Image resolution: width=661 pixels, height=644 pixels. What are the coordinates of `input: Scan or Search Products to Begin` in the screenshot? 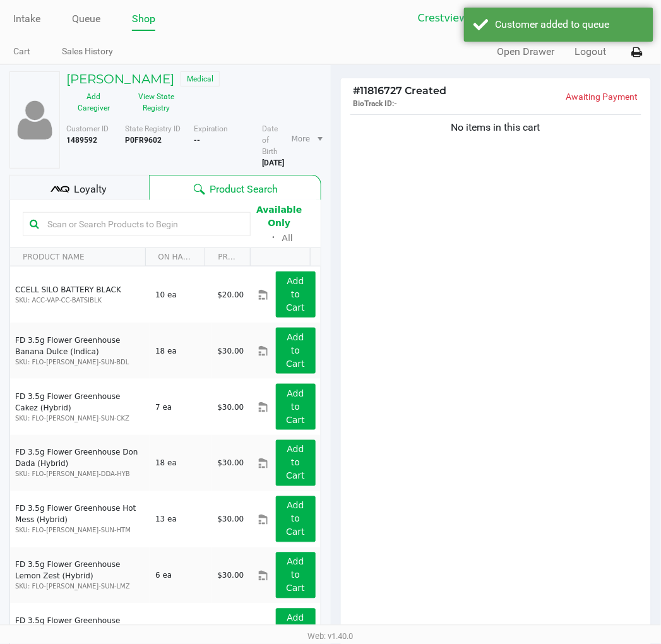 It's located at (143, 225).